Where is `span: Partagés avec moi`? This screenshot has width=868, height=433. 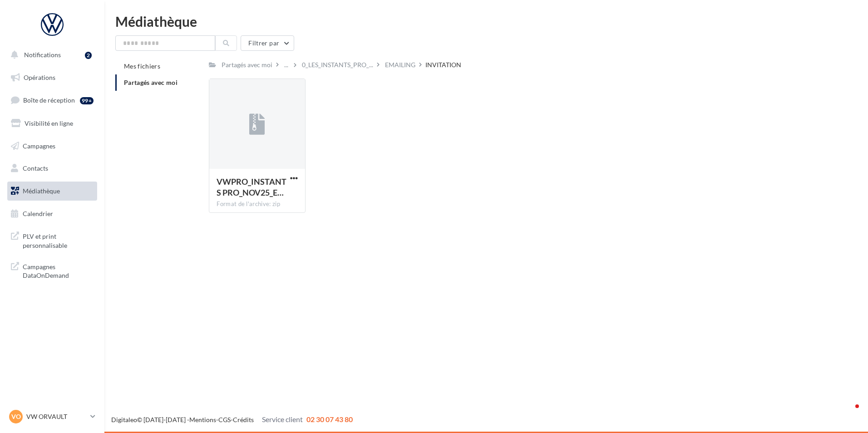
span: Partagés avec moi is located at coordinates (151, 82).